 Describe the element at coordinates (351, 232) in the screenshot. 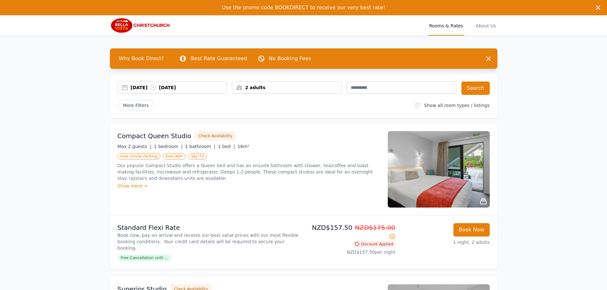

I see `p: NZD$157.50` at that location.